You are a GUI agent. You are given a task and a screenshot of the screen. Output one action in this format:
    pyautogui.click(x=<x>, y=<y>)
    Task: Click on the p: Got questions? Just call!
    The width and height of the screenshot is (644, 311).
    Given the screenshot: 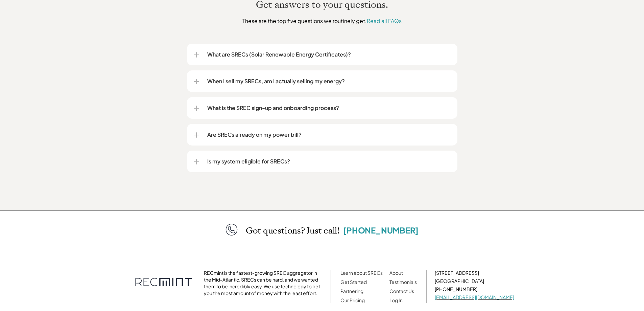 What is the action you would take?
    pyautogui.click(x=332, y=230)
    